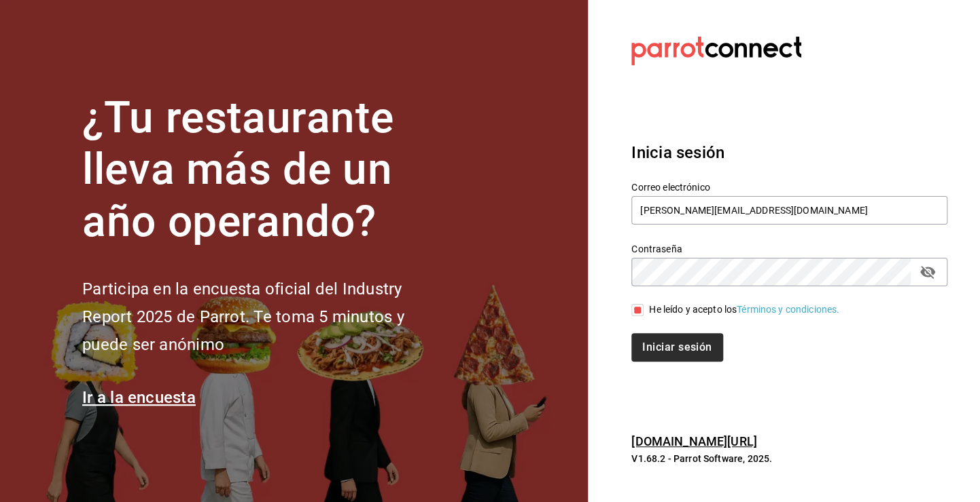 The height and width of the screenshot is (502, 980). I want to click on button: passwordField, so click(927, 272).